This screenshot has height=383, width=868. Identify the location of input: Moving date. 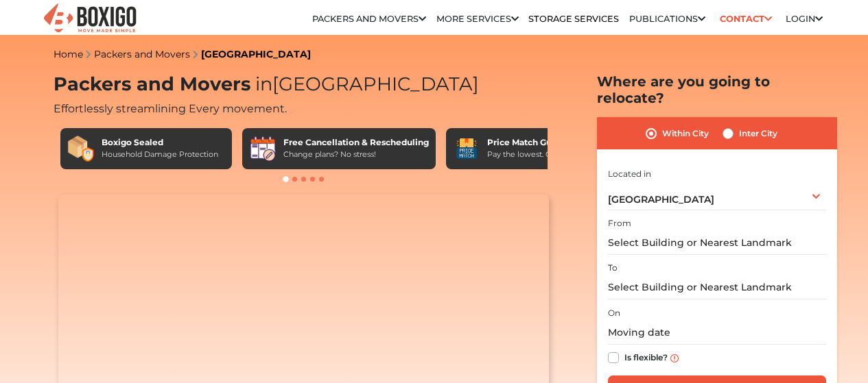
(718, 332).